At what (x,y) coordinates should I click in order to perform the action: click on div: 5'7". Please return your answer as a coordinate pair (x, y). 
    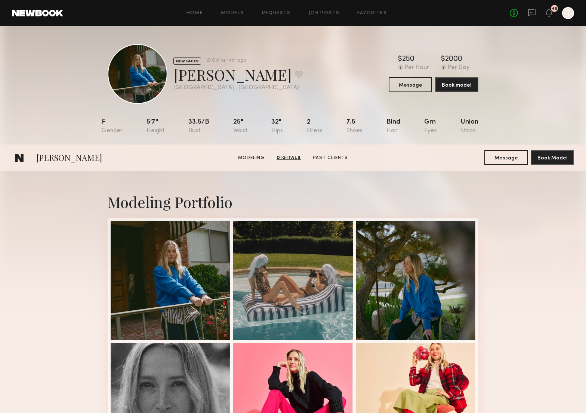
    Looking at the image, I should click on (155, 126).